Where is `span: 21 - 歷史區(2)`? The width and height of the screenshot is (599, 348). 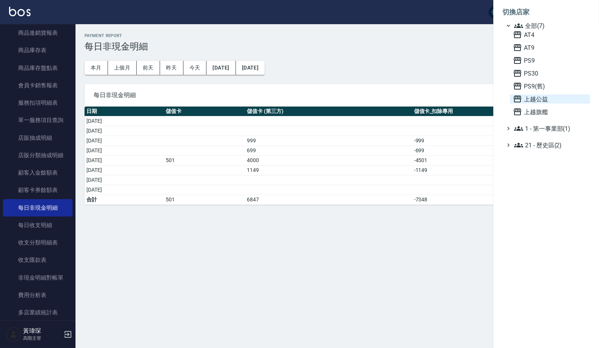
span: 21 - 歷史區(2) is located at coordinates (551, 145).